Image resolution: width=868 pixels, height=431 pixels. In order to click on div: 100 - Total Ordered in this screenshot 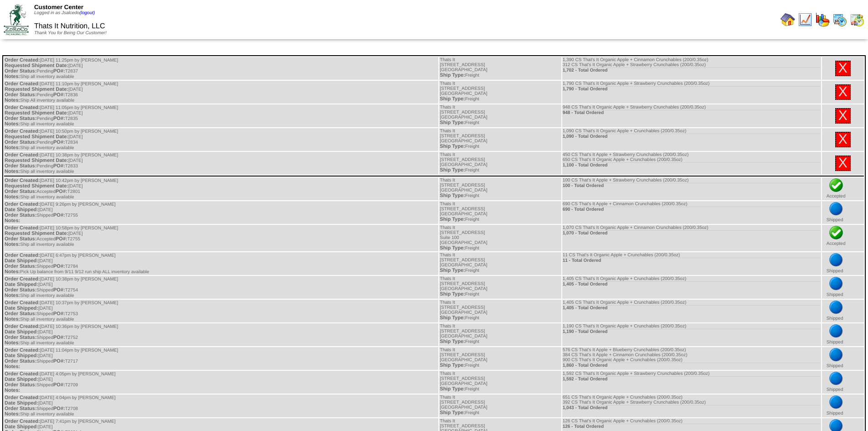, I will do `click(692, 186)`.